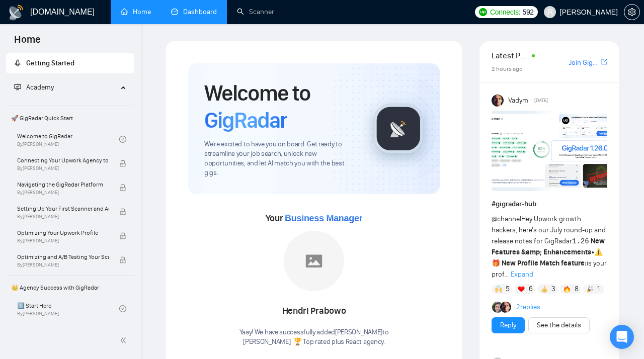 This screenshot has height=359, width=644. What do you see at coordinates (584, 63) in the screenshot?
I see `a: Join GigRadar Slack Community` at bounding box center [584, 63].